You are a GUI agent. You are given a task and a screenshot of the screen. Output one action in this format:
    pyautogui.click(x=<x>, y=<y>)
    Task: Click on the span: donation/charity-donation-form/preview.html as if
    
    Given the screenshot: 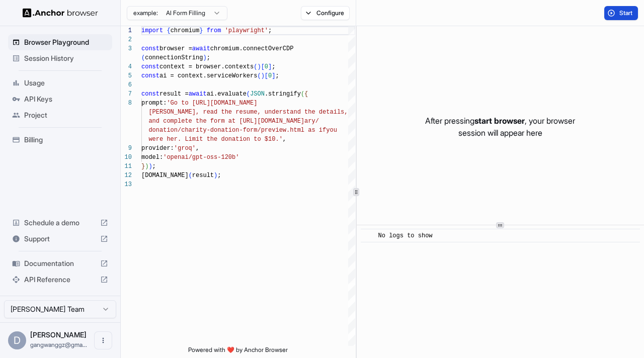 What is the action you would take?
    pyautogui.click(x=237, y=130)
    